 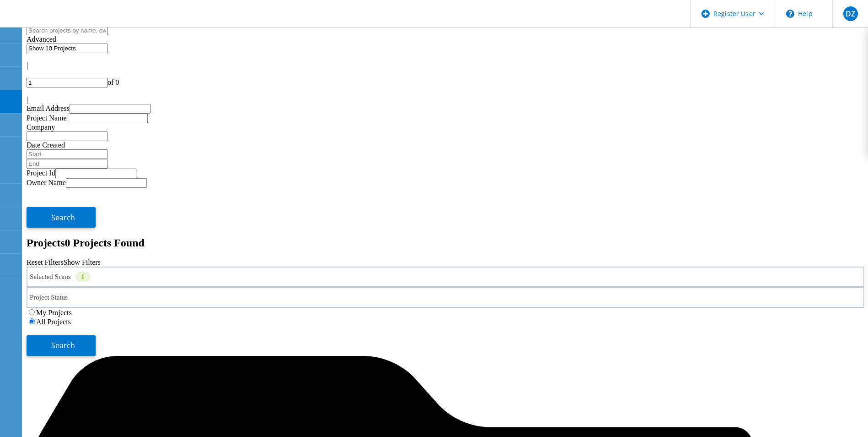 I want to click on span: Advanced, so click(x=41, y=39).